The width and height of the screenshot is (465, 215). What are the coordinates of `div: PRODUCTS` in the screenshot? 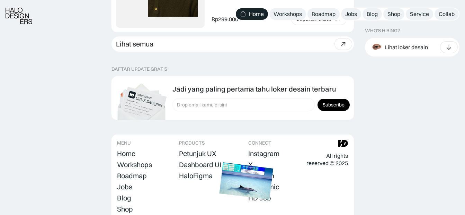 It's located at (192, 143).